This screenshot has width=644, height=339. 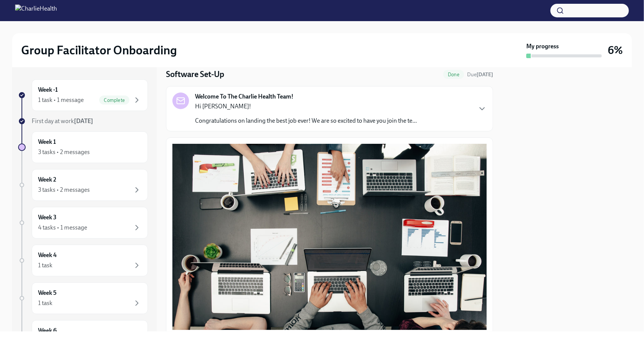 I want to click on a: Week 23 tasks • 2 messages, so click(x=83, y=185).